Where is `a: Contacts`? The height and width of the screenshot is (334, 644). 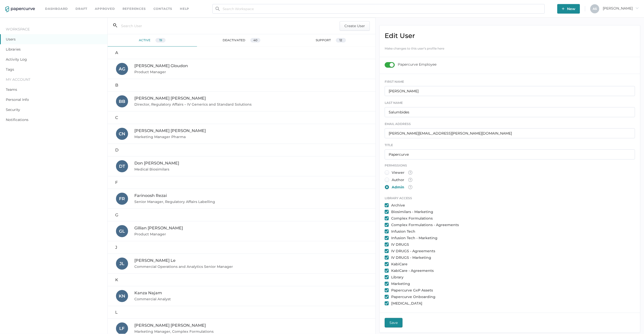
a: Contacts is located at coordinates (163, 9).